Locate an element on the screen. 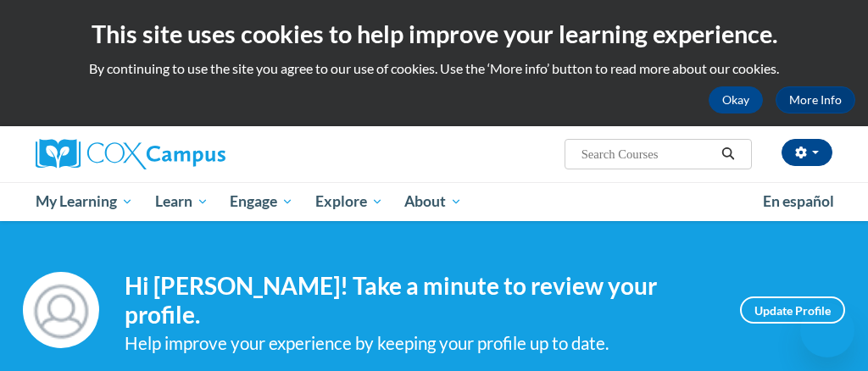 The image size is (868, 371). a: About is located at coordinates (434, 201).